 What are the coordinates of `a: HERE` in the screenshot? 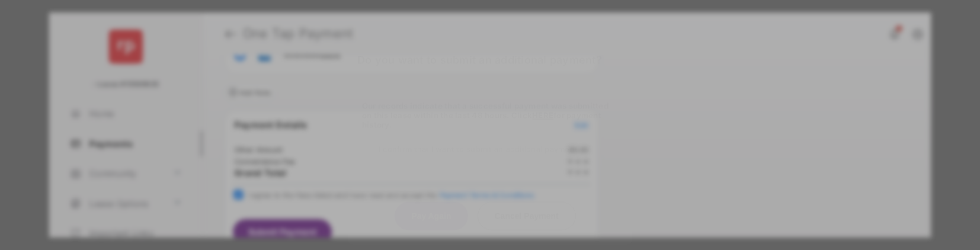 It's located at (543, 115).